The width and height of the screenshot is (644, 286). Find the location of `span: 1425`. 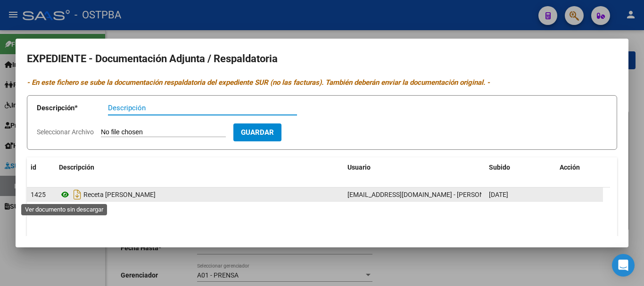

span: 1425 is located at coordinates (38, 195).